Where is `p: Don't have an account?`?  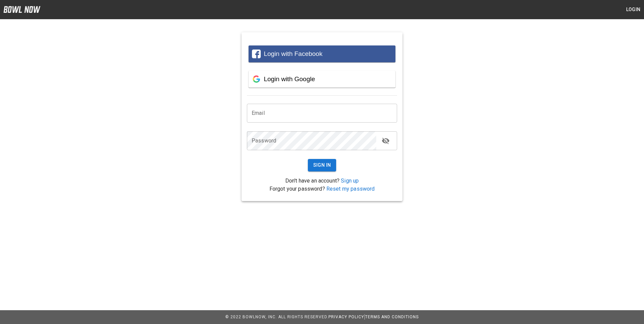 p: Don't have an account? is located at coordinates (322, 181).